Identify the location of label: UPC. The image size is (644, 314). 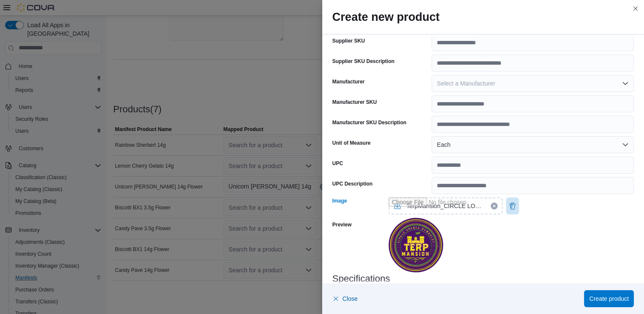
(338, 163).